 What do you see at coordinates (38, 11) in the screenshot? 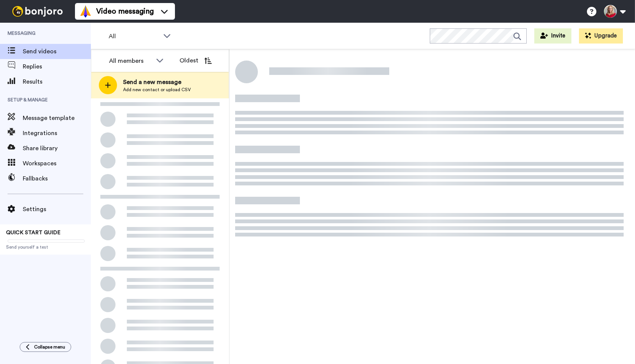
I see `img: bj-logo-header-white.svg` at bounding box center [38, 11].